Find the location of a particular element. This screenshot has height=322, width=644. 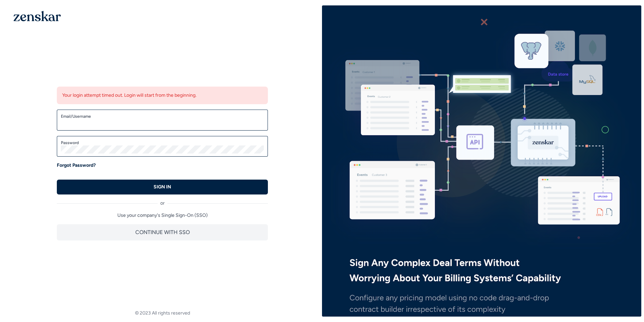

button: CONTINUE WITH SSO is located at coordinates (162, 232).